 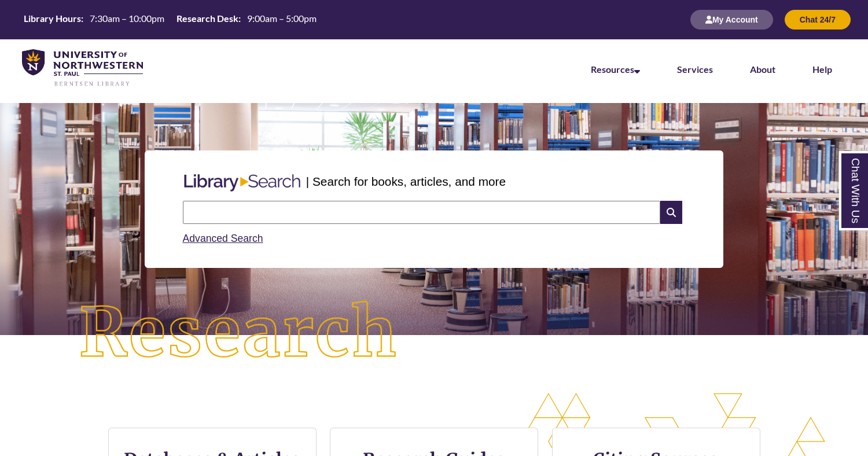 What do you see at coordinates (242, 183) in the screenshot?
I see `img: Libary Search` at bounding box center [242, 183].